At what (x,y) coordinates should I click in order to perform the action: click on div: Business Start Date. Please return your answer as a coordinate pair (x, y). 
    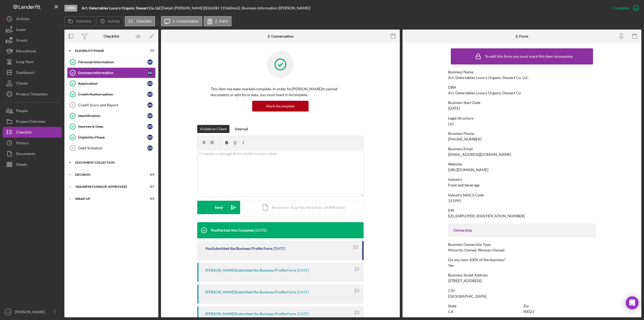
    Looking at the image, I should click on (522, 103).